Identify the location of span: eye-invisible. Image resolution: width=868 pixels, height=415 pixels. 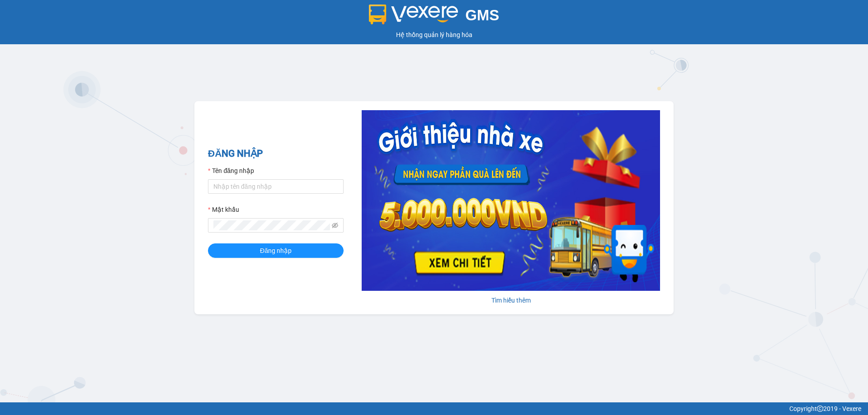
(335, 225).